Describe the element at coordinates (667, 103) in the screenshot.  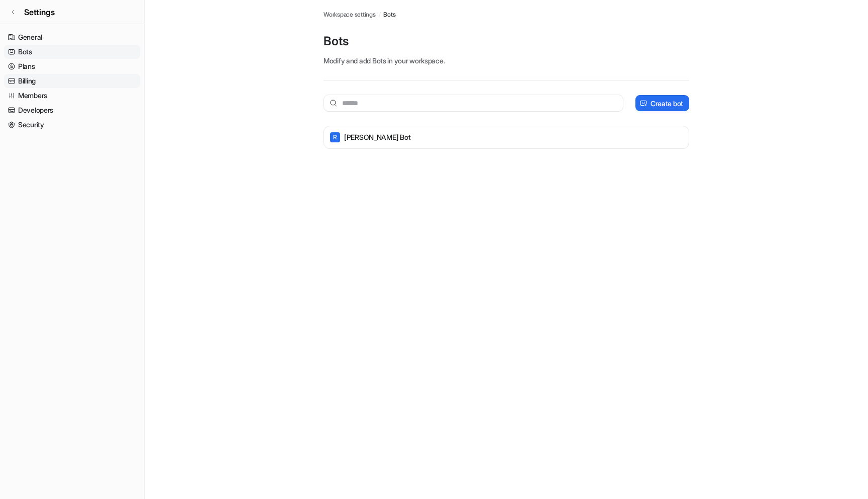
I see `p: Create bot` at that location.